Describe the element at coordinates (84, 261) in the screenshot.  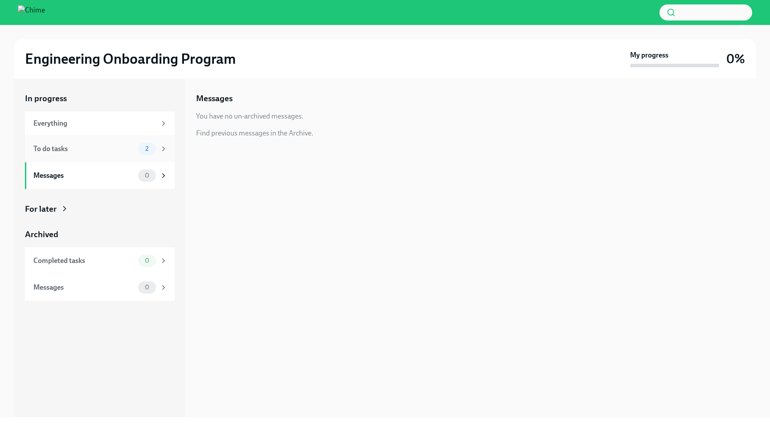
I see `div: Completed tasks` at that location.